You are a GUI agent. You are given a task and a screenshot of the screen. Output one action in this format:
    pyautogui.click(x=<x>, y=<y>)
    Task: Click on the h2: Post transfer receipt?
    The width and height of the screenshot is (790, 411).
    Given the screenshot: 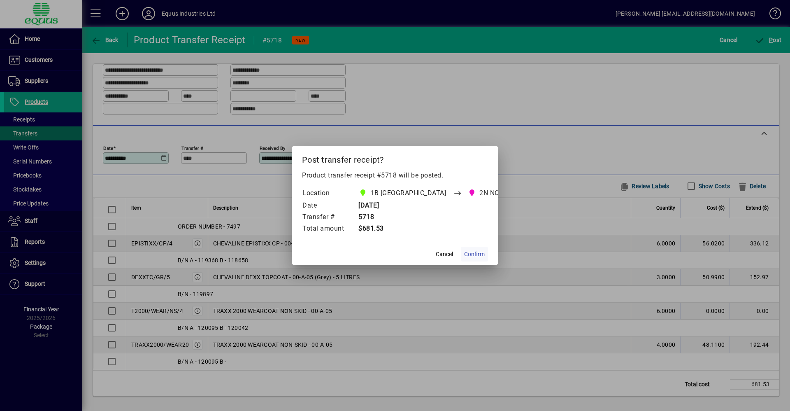 What is the action you would take?
    pyautogui.click(x=395, y=158)
    